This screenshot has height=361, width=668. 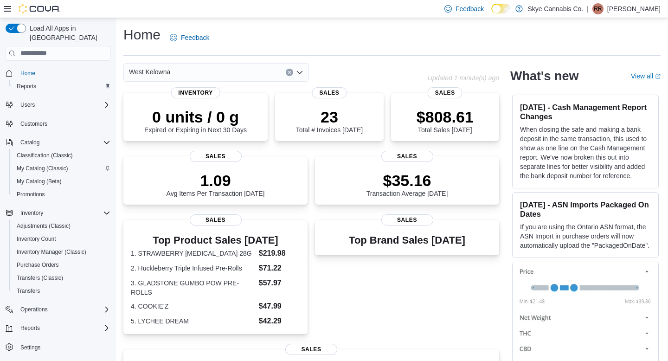 I want to click on a: Transfers (Classic), so click(x=40, y=278).